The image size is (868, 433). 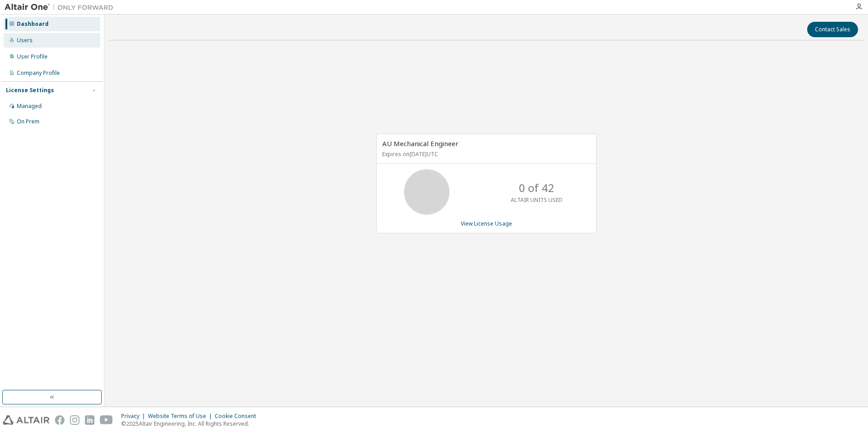 I want to click on button: Contact Sales, so click(x=832, y=29).